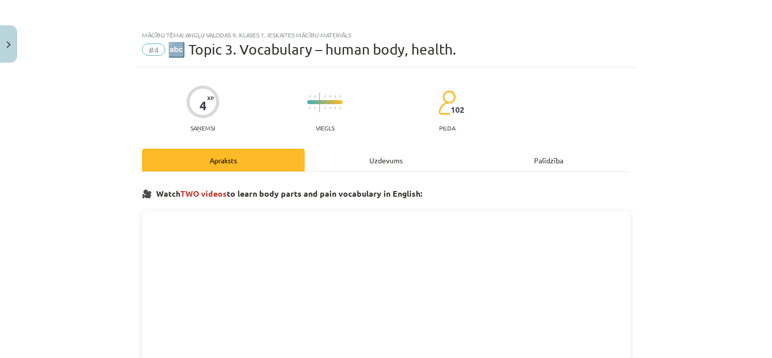 This screenshot has height=358, width=772. I want to click on strong: 🎥 Watch to learn body parts and pain vocabulary in English:, so click(282, 193).